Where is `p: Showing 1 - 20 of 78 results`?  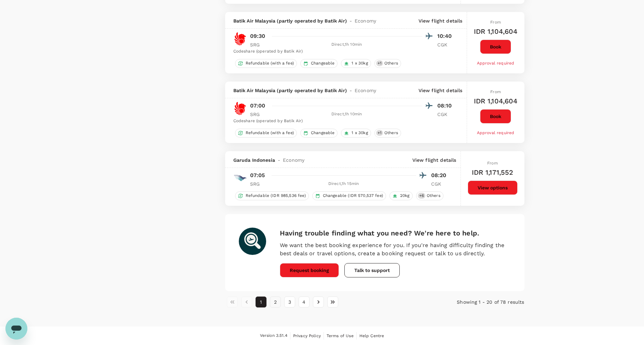 p: Showing 1 - 20 of 78 results is located at coordinates (474, 302).